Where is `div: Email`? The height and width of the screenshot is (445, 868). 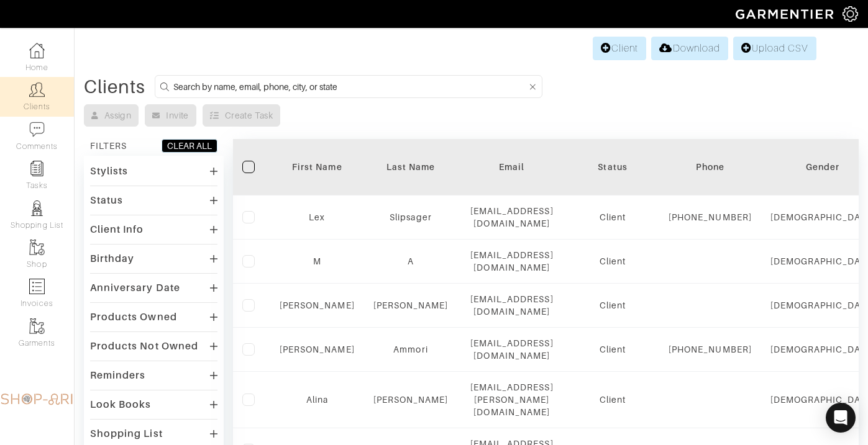
div: Email is located at coordinates (512, 167).